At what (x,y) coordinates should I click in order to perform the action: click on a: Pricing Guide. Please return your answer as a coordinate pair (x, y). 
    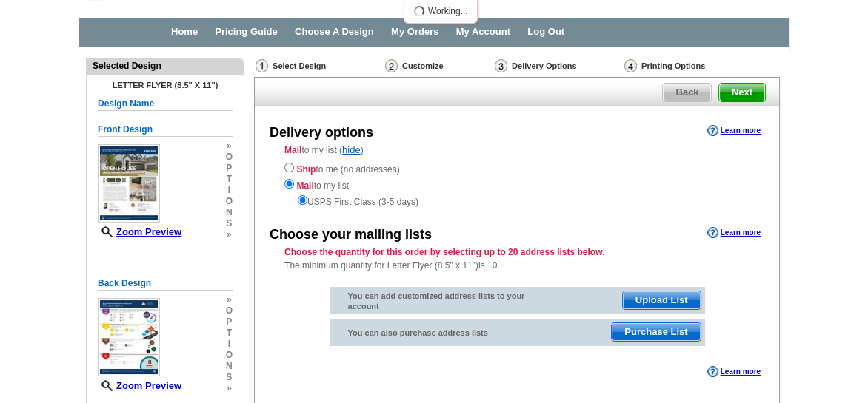
    Looking at the image, I should click on (245, 31).